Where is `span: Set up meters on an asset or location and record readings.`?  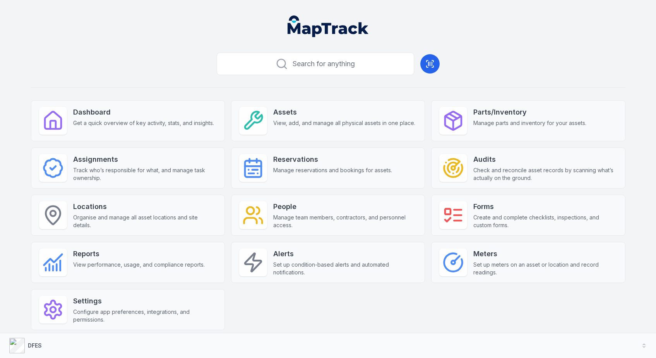
span: Set up meters on an asset or location and record readings. is located at coordinates (545, 269).